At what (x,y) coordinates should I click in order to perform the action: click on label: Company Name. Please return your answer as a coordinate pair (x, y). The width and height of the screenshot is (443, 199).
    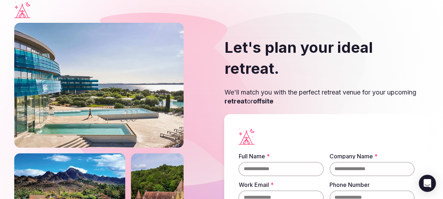
    Looking at the image, I should click on (372, 156).